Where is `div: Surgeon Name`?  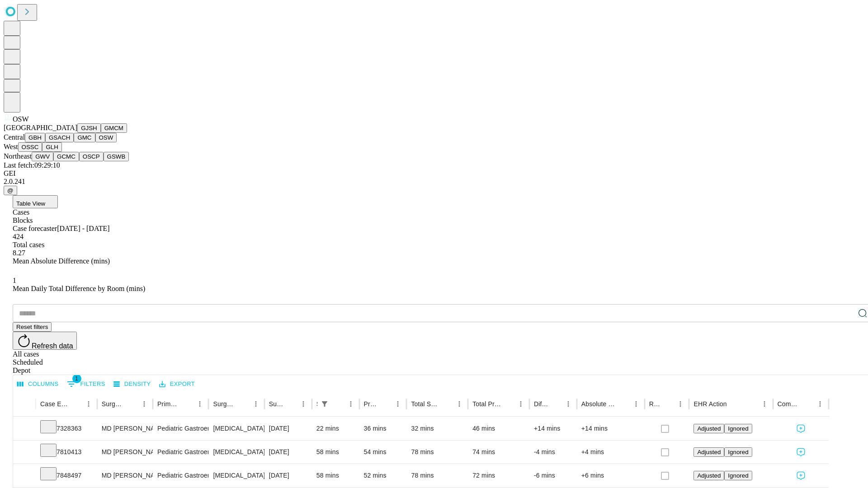 div: Surgeon Name is located at coordinates (113, 404).